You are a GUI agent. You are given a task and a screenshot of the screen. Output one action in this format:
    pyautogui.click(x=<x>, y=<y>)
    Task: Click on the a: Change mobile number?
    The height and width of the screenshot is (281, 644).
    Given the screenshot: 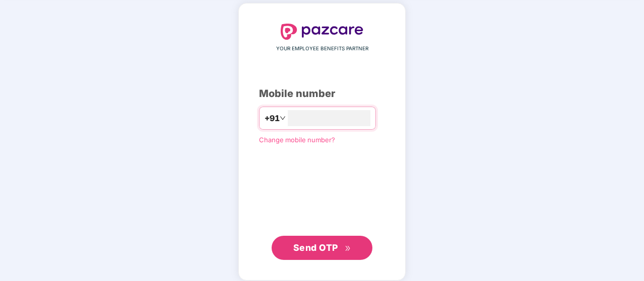 What is the action you would take?
    pyautogui.click(x=297, y=140)
    